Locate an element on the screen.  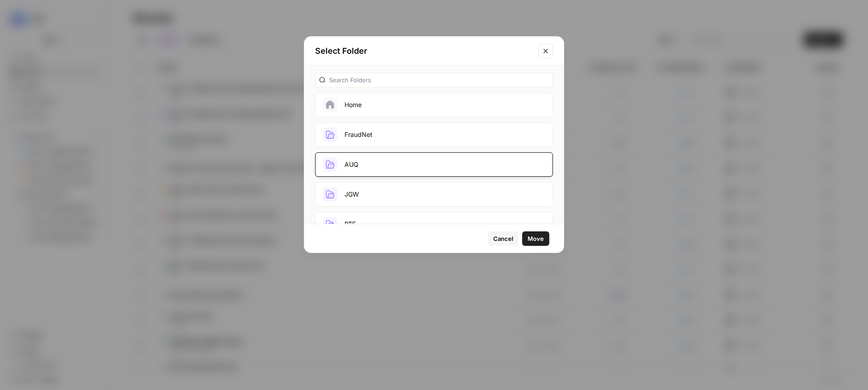
button: BTE is located at coordinates (434, 224).